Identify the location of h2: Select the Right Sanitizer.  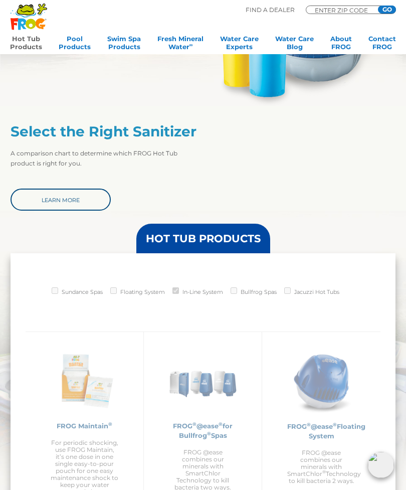
(107, 131).